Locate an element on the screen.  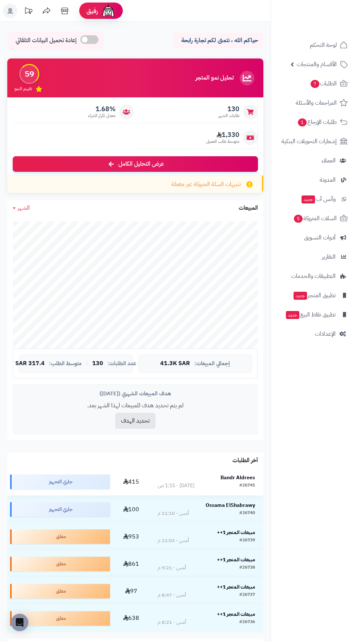
div: #26741 is located at coordinates (247, 486).